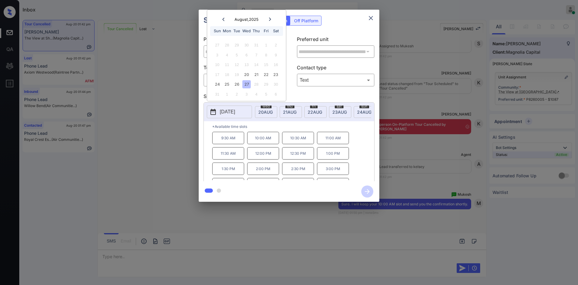 This screenshot has width=578, height=285. Describe the element at coordinates (217, 45) in the screenshot. I see `div: Not available Sunday, July 27th, 2025` at that location.